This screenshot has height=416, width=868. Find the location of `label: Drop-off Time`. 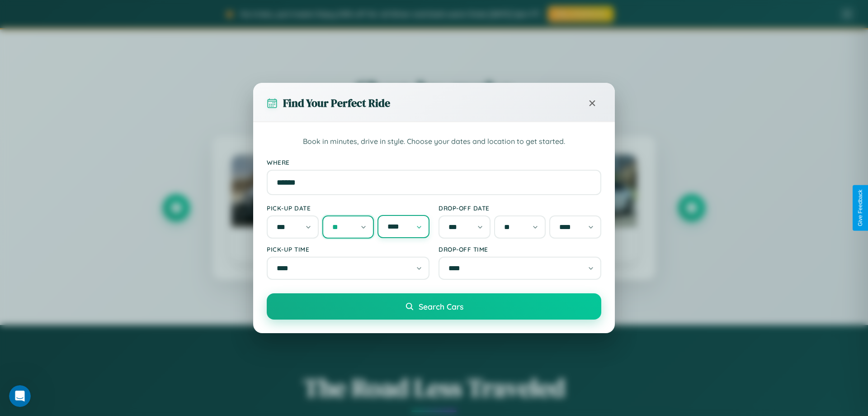

label: Drop-off Time is located at coordinates (520, 249).